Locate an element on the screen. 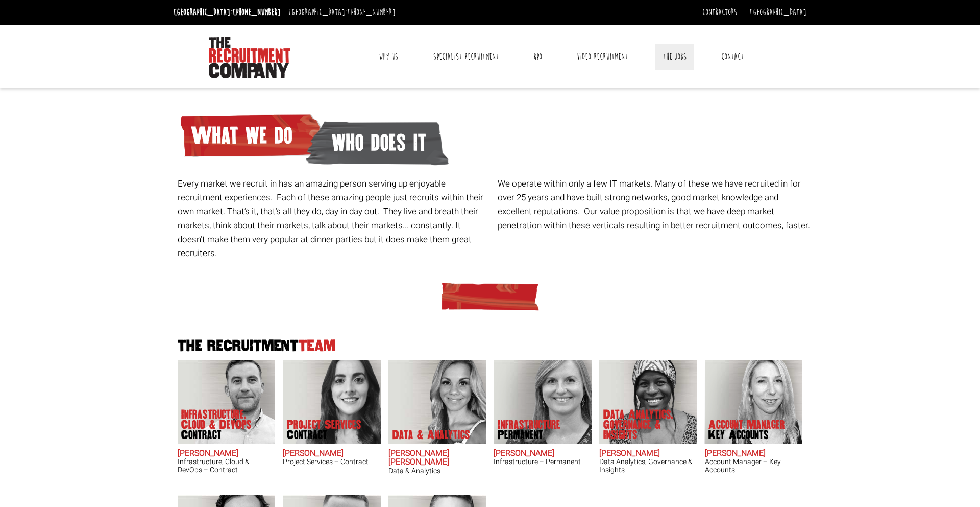 This screenshot has width=980, height=507. h3: Infrastructure, Cloud & DevOps – Contract is located at coordinates (227, 466).